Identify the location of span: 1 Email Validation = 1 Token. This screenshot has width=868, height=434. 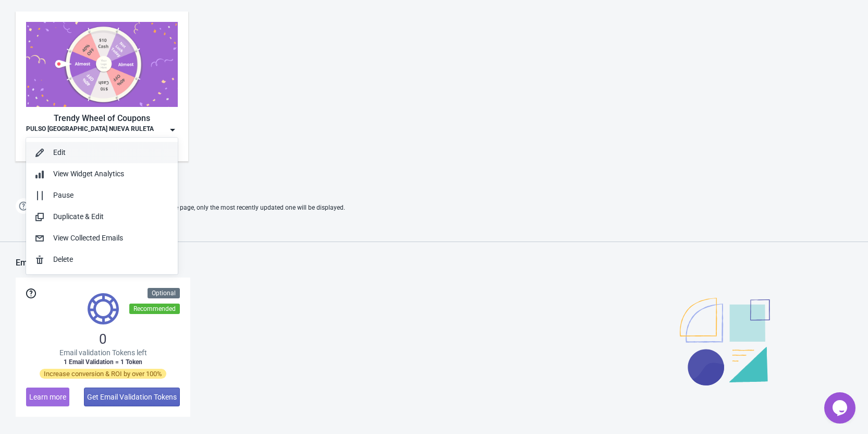
(103, 362).